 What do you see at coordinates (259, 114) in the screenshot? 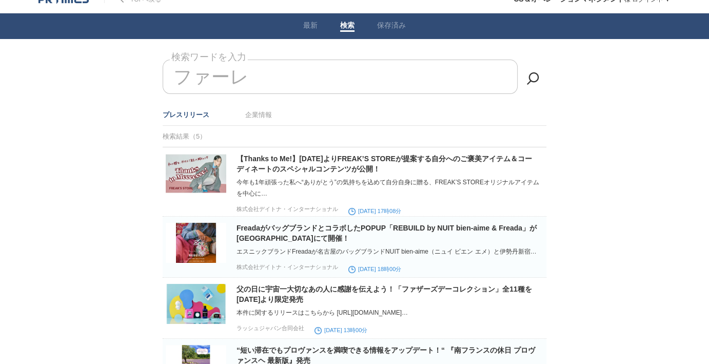
I see `a: 企業情報` at bounding box center [259, 114].